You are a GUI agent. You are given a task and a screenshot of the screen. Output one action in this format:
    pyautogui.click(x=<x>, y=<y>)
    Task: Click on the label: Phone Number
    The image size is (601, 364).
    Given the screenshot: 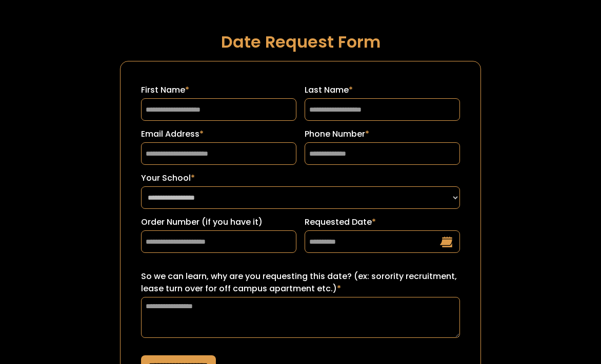 What is the action you would take?
    pyautogui.click(x=382, y=134)
    